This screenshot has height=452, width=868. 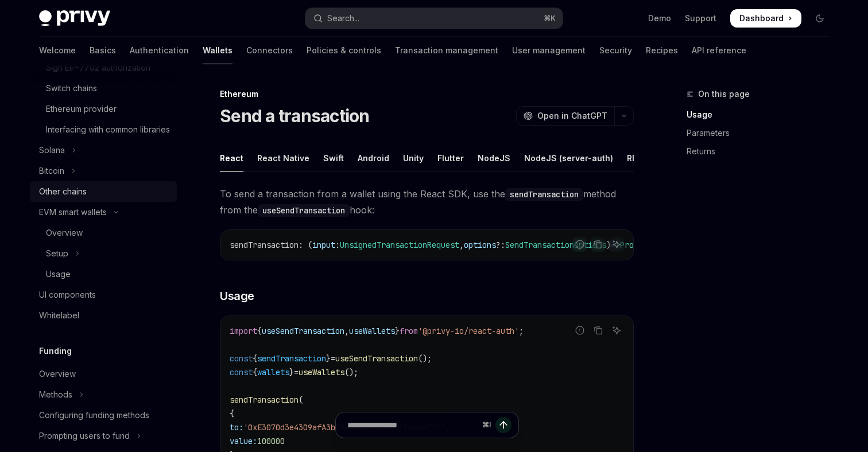 What do you see at coordinates (94, 415) in the screenshot?
I see `div: Configuring funding methods` at bounding box center [94, 415].